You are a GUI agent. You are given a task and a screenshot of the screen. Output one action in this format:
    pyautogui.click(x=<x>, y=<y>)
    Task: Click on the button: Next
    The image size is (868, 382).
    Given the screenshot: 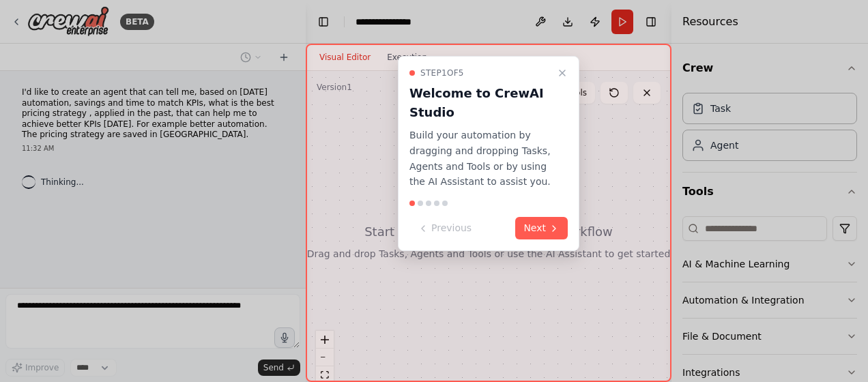 What is the action you would take?
    pyautogui.click(x=541, y=228)
    